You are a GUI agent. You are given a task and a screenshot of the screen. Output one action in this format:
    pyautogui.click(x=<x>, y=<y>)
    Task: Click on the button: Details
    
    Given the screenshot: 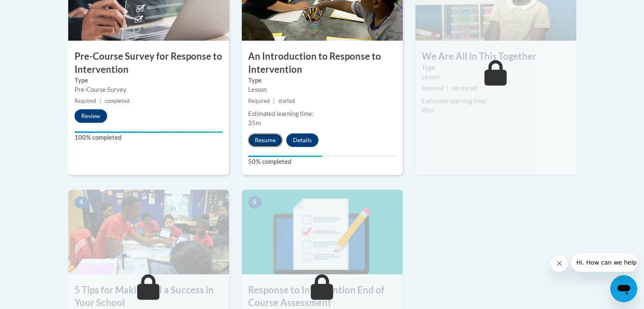 What is the action you would take?
    pyautogui.click(x=302, y=140)
    